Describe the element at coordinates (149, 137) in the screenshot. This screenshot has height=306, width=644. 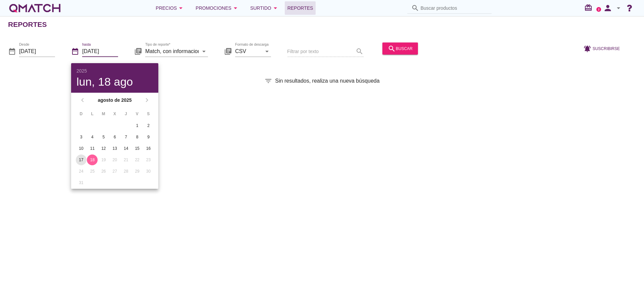
I see `button: 9` at that location.